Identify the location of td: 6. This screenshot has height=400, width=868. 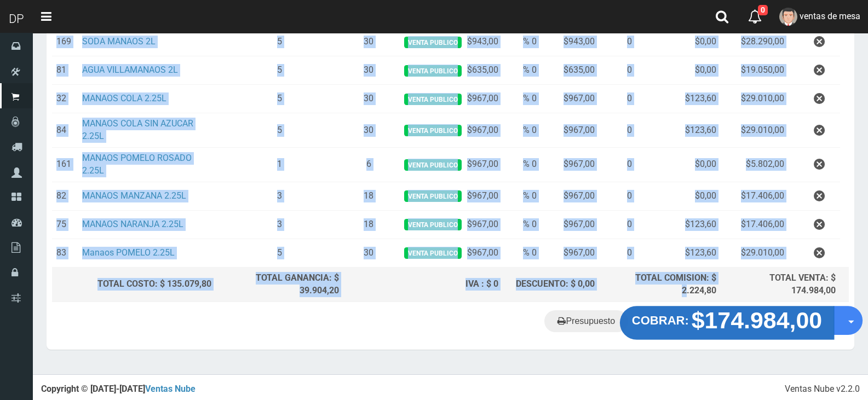
(369, 164).